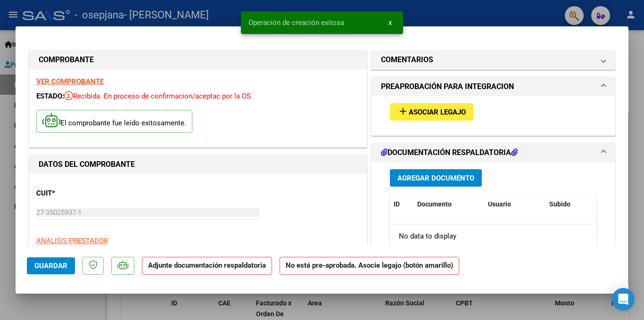 The height and width of the screenshot is (320, 644). I want to click on h1: PREAPROBACIÓN PARA INTEGRACION, so click(447, 87).